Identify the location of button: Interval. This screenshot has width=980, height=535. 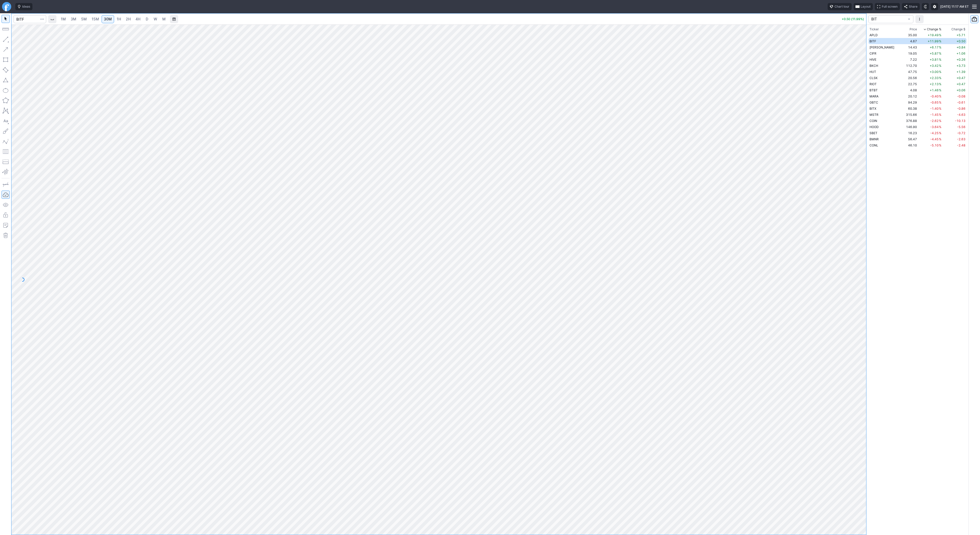
(53, 19).